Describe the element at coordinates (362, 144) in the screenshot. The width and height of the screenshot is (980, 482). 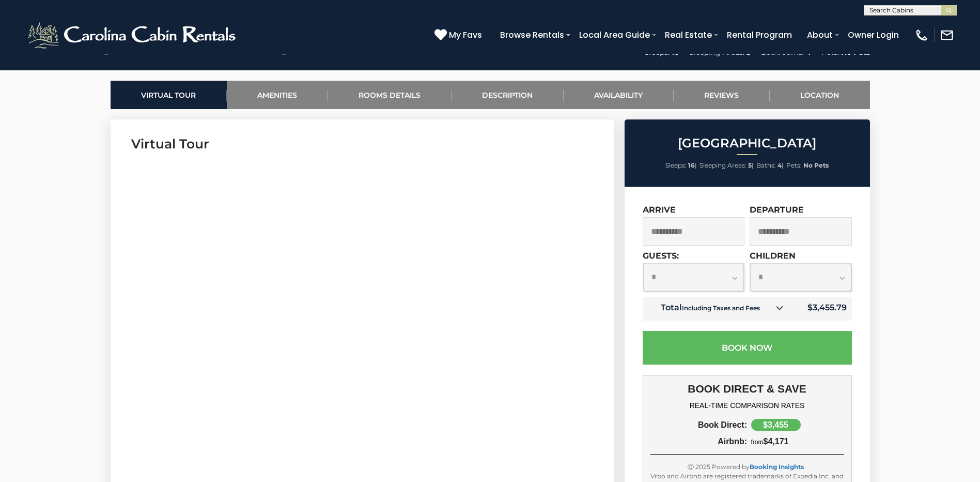
I see `h3: Virtual Tour` at that location.